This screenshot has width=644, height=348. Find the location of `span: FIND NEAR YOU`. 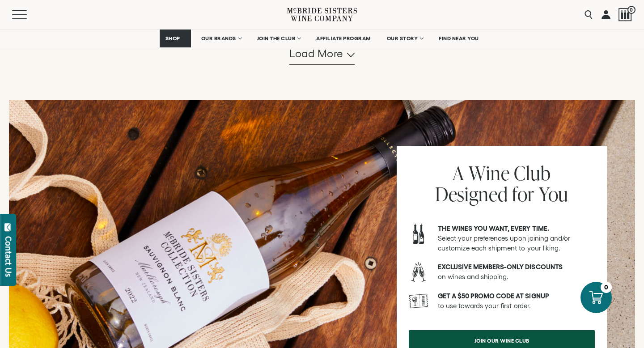

span: FIND NEAR YOU is located at coordinates (459, 38).